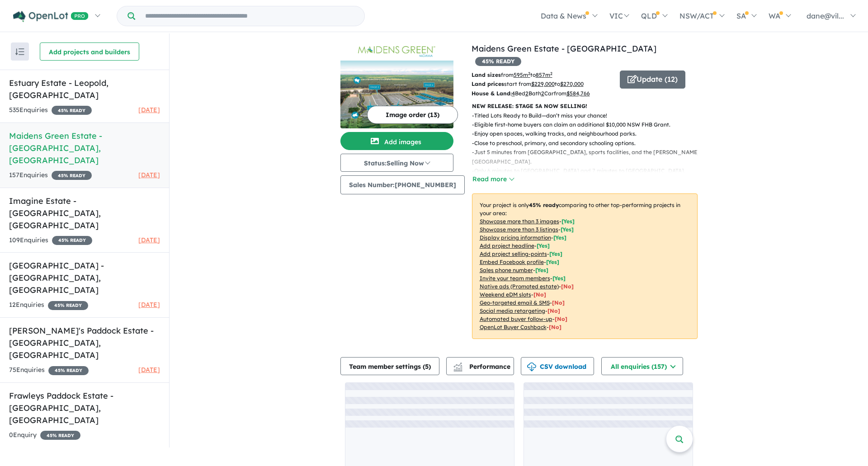 The width and height of the screenshot is (868, 466). What do you see at coordinates (513, 327) in the screenshot?
I see `u: OpenLot Buyer Cashback` at bounding box center [513, 327].